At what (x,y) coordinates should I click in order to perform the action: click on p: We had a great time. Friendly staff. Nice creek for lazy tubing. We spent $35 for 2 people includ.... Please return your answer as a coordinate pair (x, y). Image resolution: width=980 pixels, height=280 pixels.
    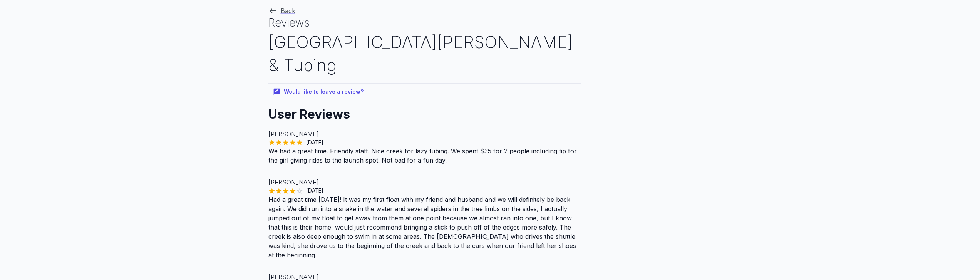
    Looking at the image, I should click on (424, 156).